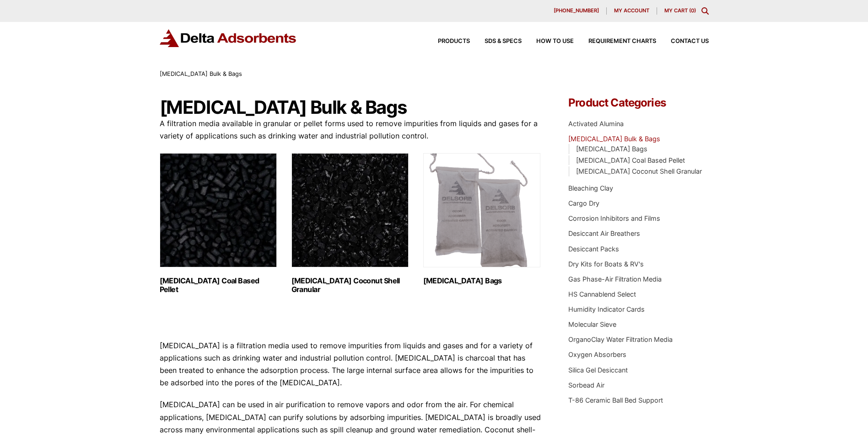 This screenshot has height=436, width=868. I want to click on a: How to Use, so click(548, 41).